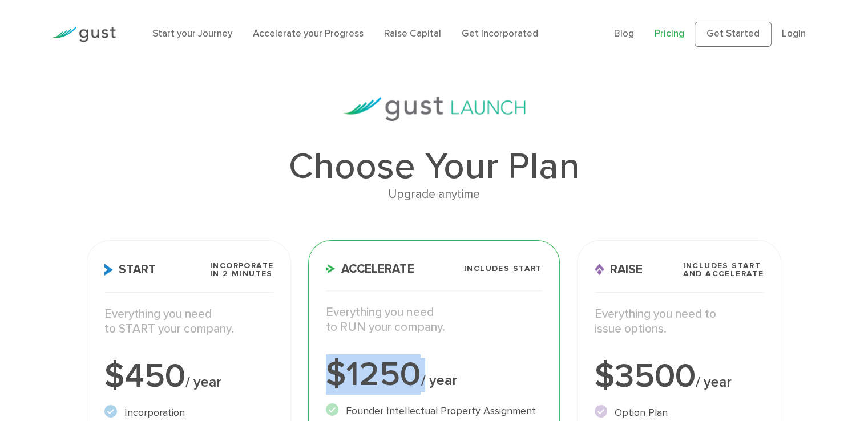 The width and height of the screenshot is (868, 421). Describe the element at coordinates (679, 321) in the screenshot. I see `p: Everything you need to issue options.` at that location.